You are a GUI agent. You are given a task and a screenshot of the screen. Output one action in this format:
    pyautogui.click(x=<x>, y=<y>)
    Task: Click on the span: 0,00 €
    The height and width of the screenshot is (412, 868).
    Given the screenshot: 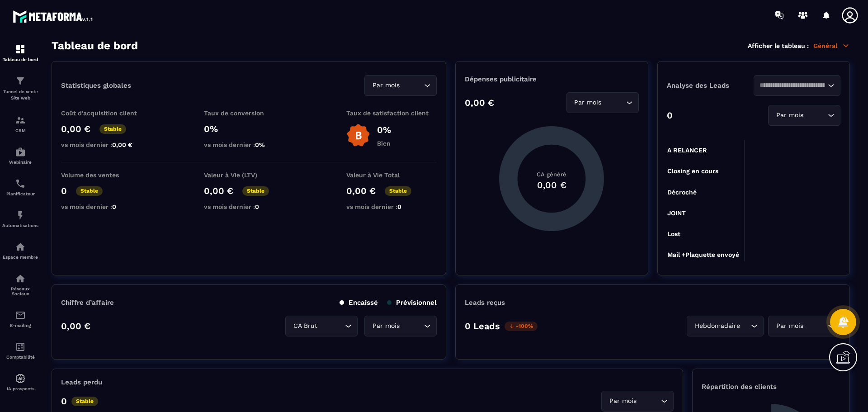 What is the action you would take?
    pyautogui.click(x=122, y=144)
    